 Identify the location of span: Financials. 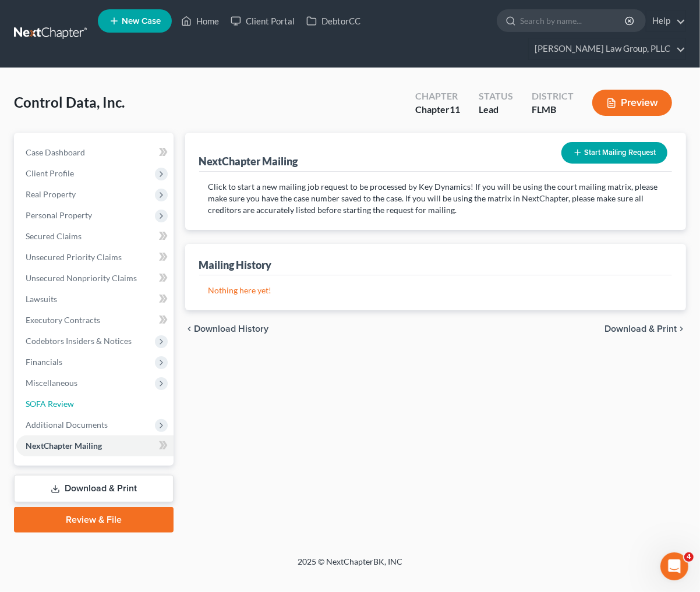
(44, 362).